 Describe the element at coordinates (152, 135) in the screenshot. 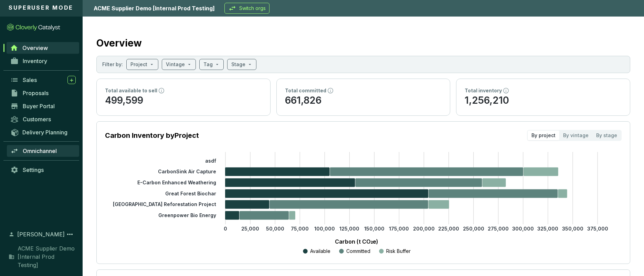

I see `p: Carbon Inventory by Project` at that location.